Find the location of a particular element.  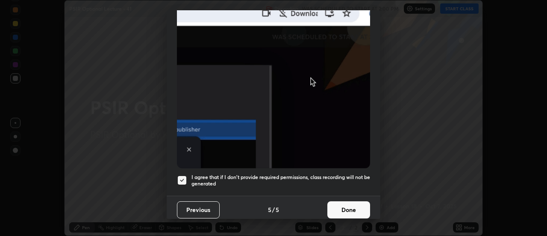

button: Previous is located at coordinates (198, 210).